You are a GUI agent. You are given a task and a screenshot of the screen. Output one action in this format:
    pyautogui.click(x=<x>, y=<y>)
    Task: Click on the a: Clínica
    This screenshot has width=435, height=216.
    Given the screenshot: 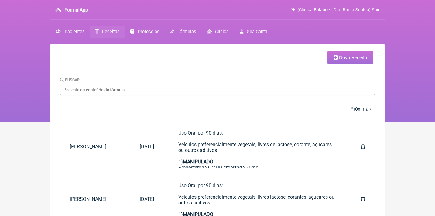 What is the action you would take?
    pyautogui.click(x=218, y=32)
    